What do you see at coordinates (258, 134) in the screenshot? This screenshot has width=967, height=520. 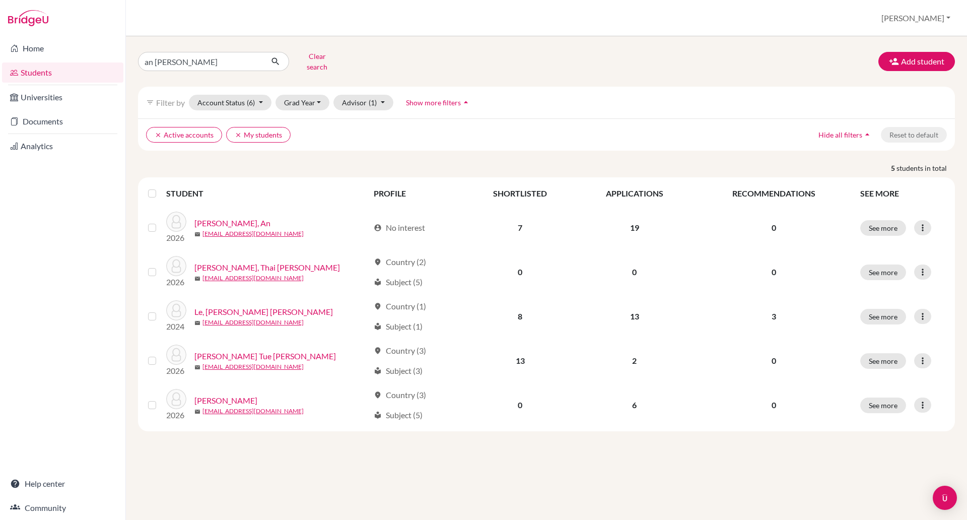 I see `button: clearMy students` at bounding box center [258, 134].